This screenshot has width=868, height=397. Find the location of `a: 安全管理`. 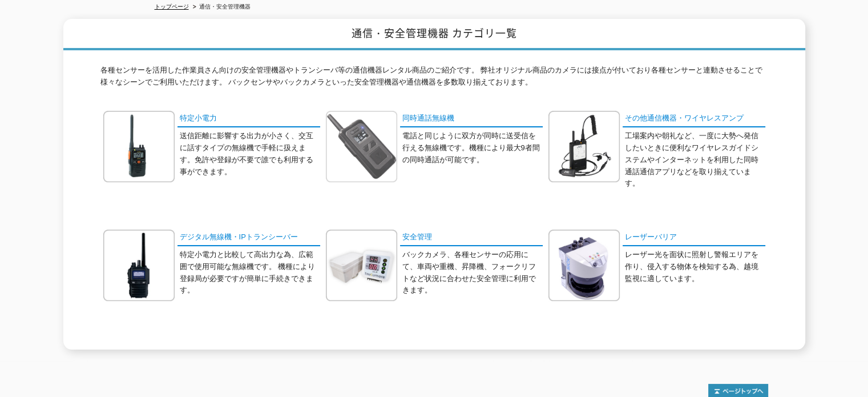

a: 安全管理 is located at coordinates (471, 238).